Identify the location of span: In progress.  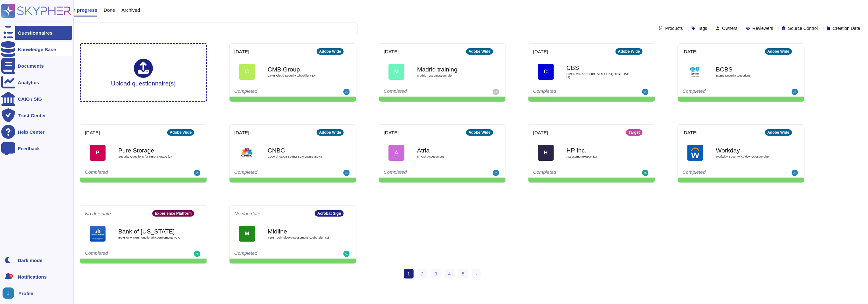
(84, 10).